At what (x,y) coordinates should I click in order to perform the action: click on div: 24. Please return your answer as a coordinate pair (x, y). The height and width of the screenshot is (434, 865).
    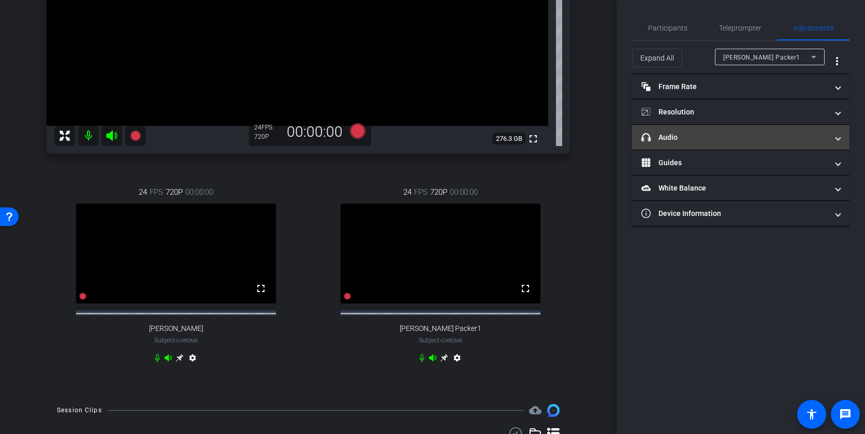
    Looking at the image, I should click on (267, 127).